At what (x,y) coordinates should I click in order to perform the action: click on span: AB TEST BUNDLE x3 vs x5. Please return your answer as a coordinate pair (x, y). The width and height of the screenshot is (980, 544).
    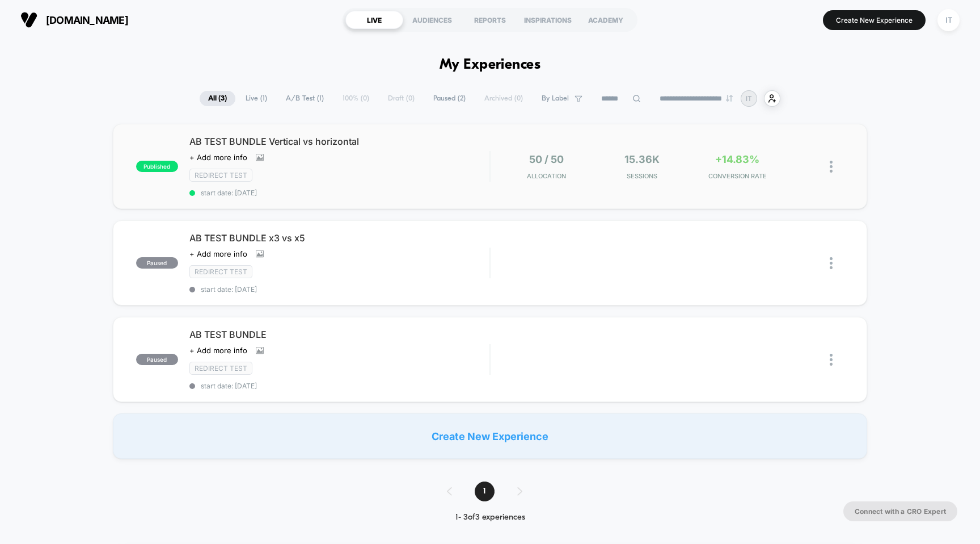
    Looking at the image, I should click on (339, 238).